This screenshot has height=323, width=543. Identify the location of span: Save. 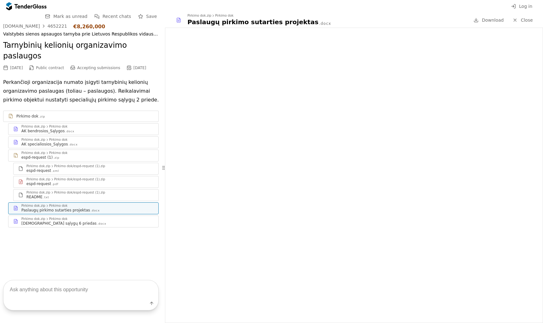
(151, 16).